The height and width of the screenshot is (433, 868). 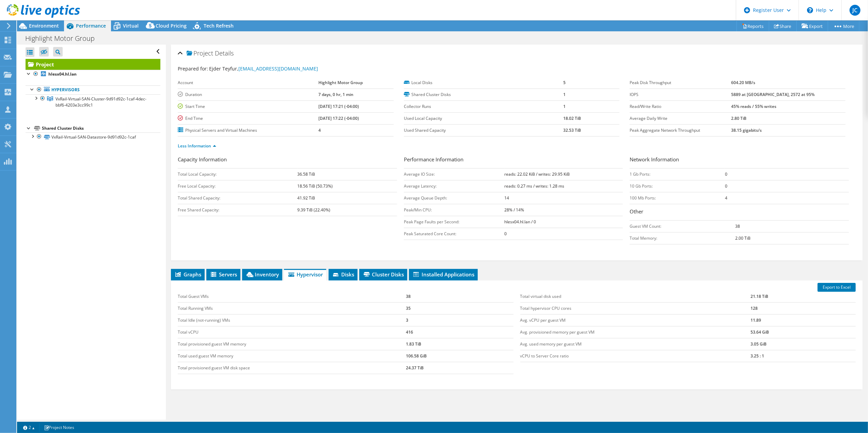 What do you see at coordinates (237, 198) in the screenshot?
I see `td: Total Shared Capacity:` at bounding box center [237, 198].